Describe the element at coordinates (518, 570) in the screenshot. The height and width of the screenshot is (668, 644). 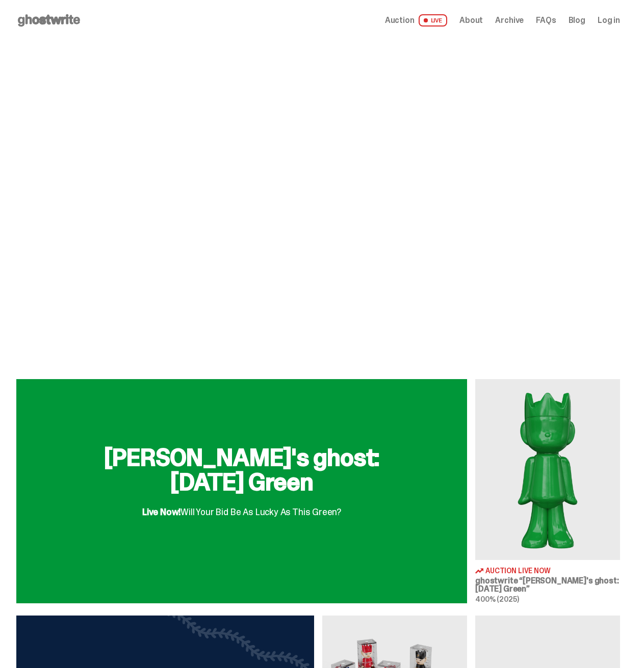
I see `span: Auction Live Now` at that location.